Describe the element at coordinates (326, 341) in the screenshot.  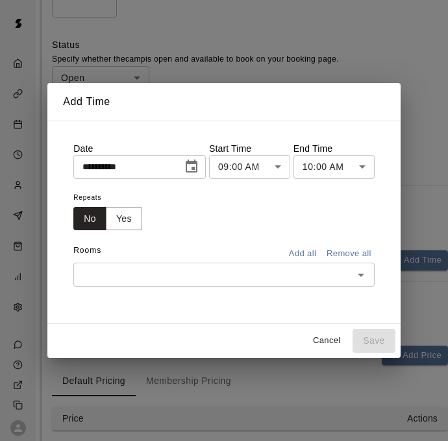
I see `button: Cancel` at that location.